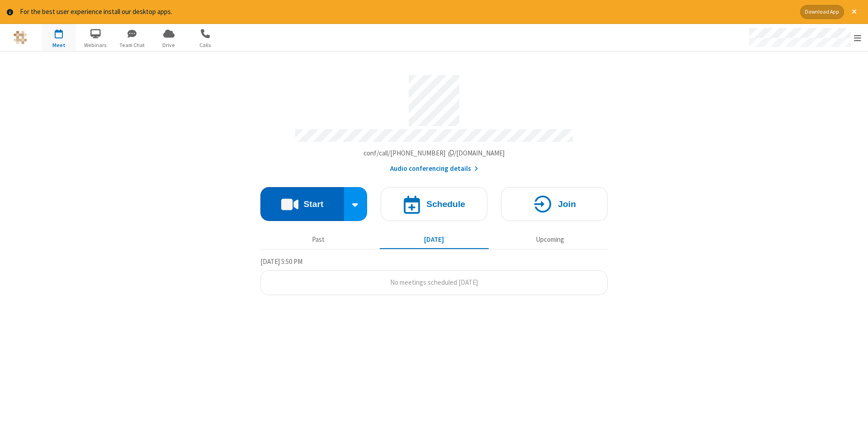  I want to click on span: Copy my meeting room link, so click(434, 153).